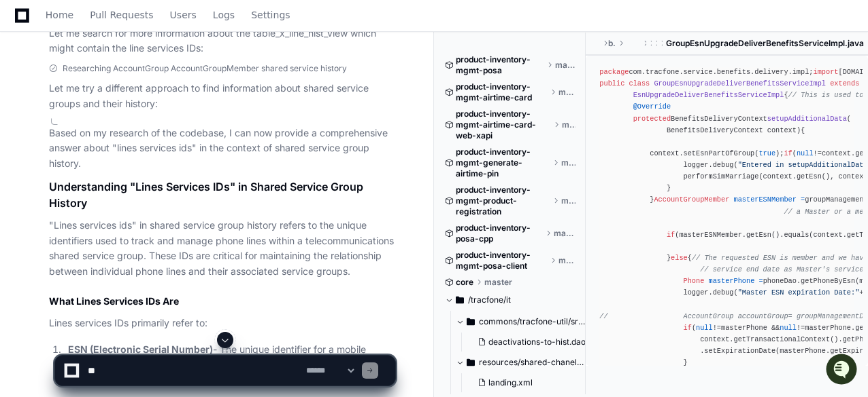 This screenshot has width=868, height=397. Describe the element at coordinates (502, 201) in the screenshot. I see `span: product-inventory-mgmt-product-registration` at that location.